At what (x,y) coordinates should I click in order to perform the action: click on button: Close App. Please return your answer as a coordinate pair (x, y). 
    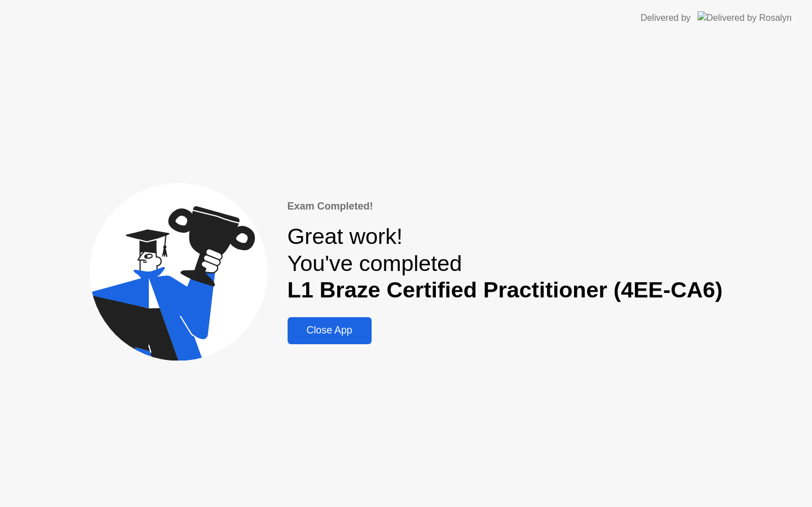
    Looking at the image, I should click on (330, 331).